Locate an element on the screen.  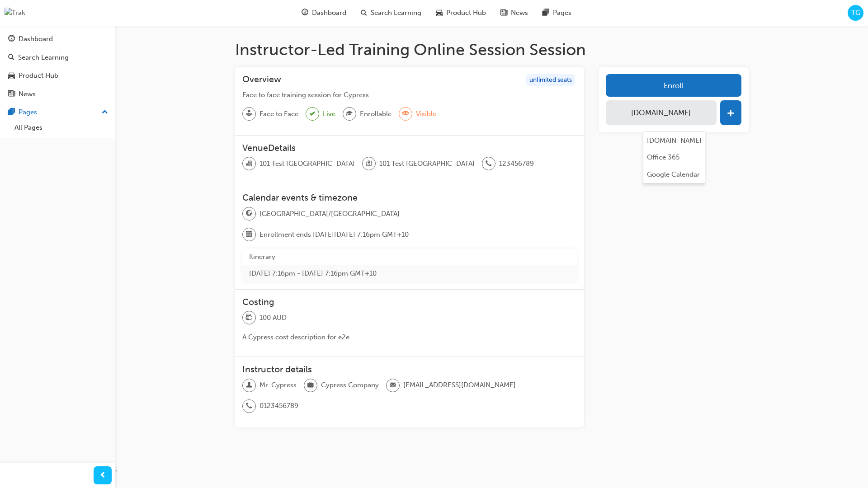
span: prev-icon is located at coordinates (103, 475).